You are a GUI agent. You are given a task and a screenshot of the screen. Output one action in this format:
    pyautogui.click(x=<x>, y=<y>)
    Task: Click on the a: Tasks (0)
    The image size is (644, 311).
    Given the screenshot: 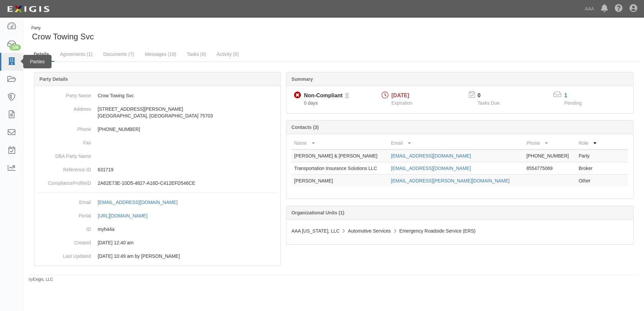 What is the action you would take?
    pyautogui.click(x=197, y=54)
    